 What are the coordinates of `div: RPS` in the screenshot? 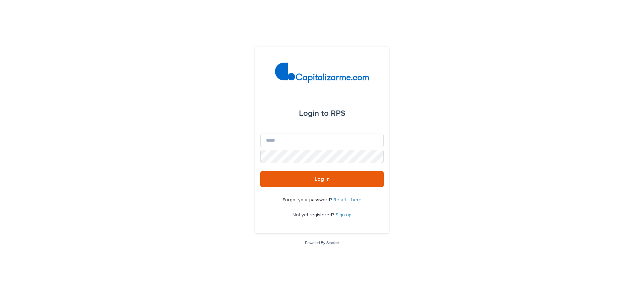 It's located at (322, 114).